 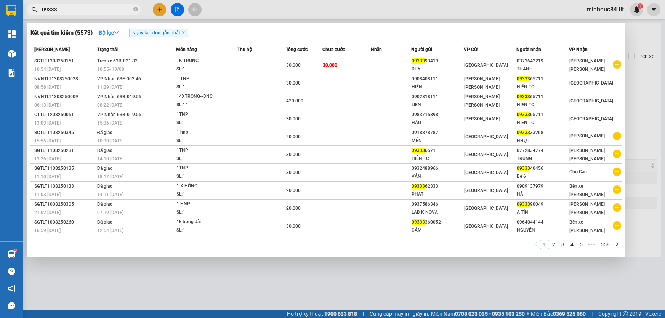 I want to click on span: VP Nhận, so click(x=578, y=50).